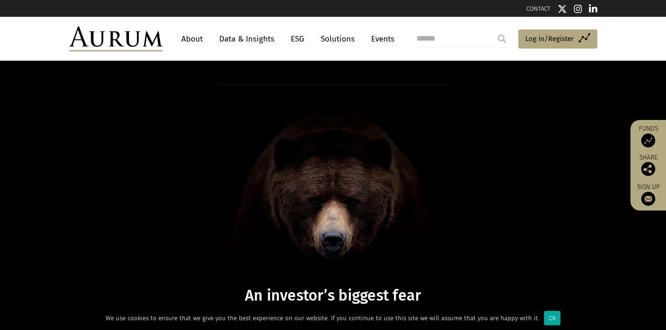 Image resolution: width=666 pixels, height=330 pixels. I want to click on img: Aurum, so click(116, 39).